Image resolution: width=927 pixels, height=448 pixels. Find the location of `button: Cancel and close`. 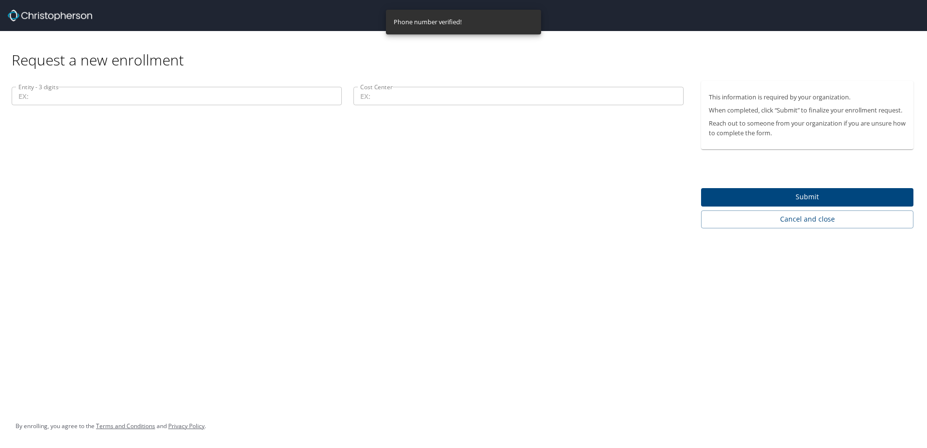

button: Cancel and close is located at coordinates (808, 219).